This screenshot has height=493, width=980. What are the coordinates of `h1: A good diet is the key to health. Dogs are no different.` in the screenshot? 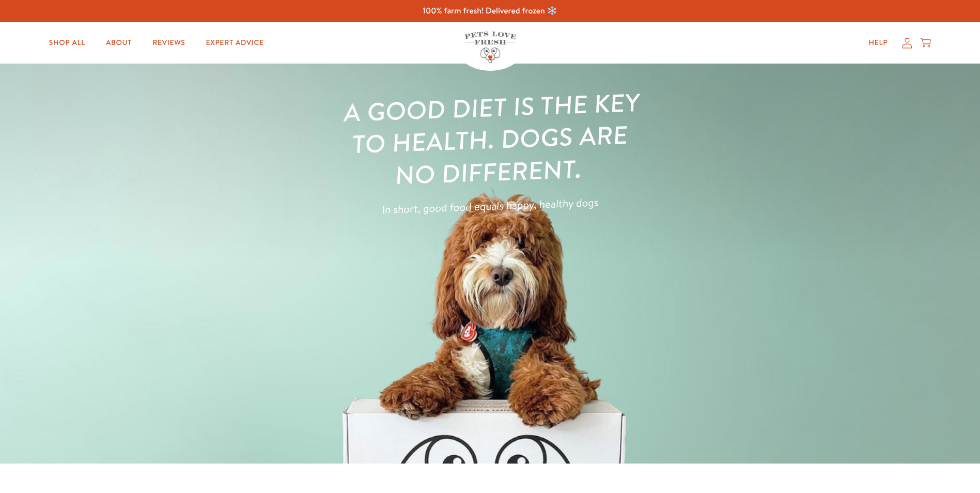 It's located at (490, 139).